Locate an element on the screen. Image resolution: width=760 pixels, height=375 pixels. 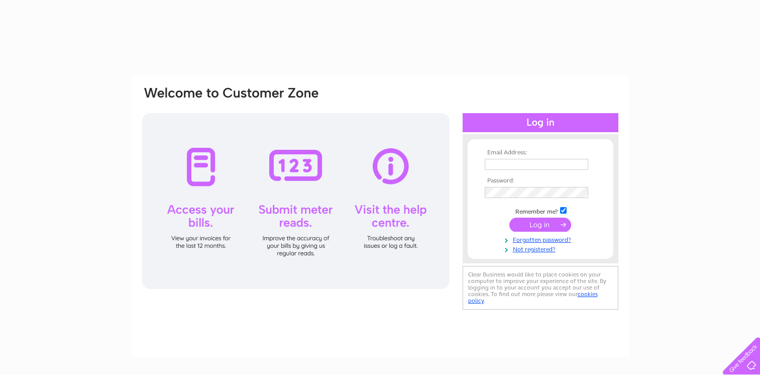
a: Not registered? is located at coordinates (541, 248).